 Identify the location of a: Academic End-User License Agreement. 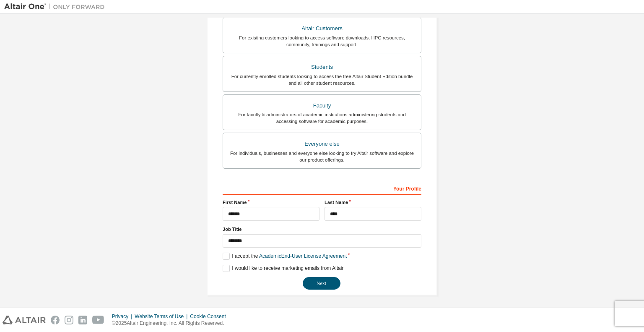
(303, 256).